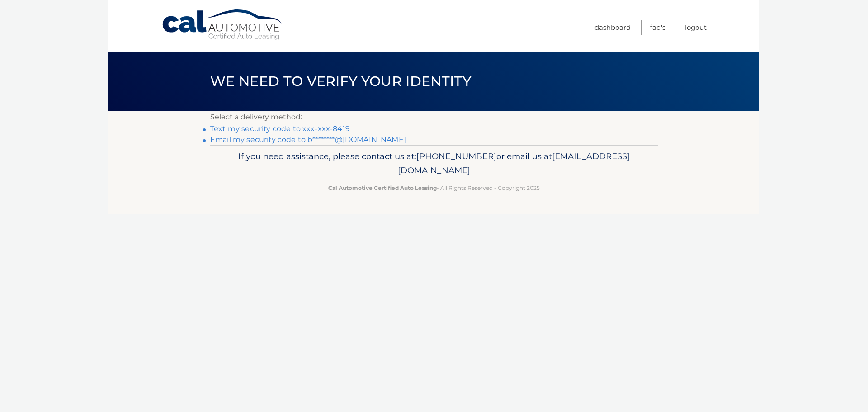 The width and height of the screenshot is (868, 412). Describe the element at coordinates (222, 25) in the screenshot. I see `a: Cal Automotive` at that location.